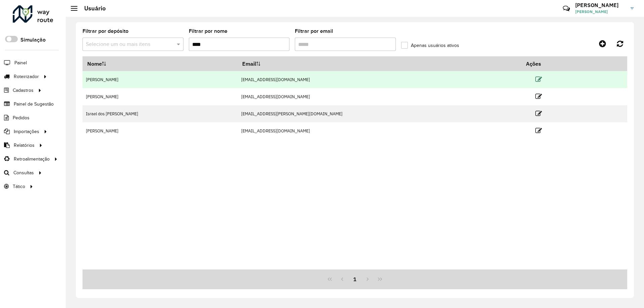 The height and width of the screenshot is (308, 644). I want to click on label: Apenas usuários ativos, so click(430, 45).